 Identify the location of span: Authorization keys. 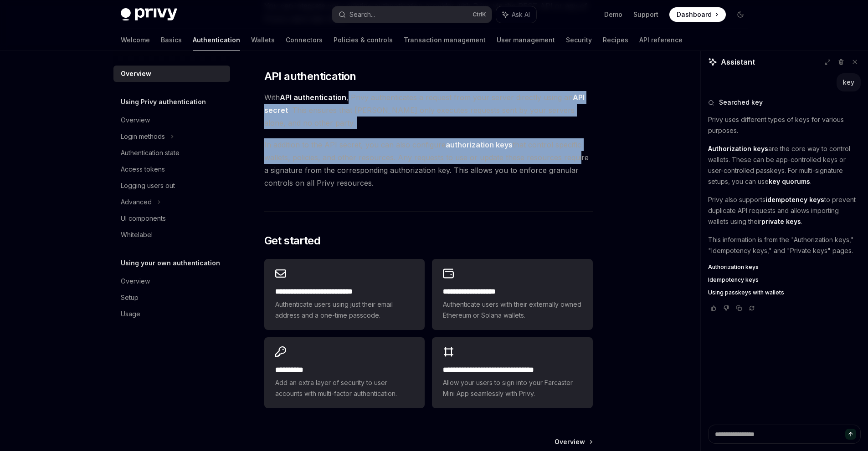
(733, 267).